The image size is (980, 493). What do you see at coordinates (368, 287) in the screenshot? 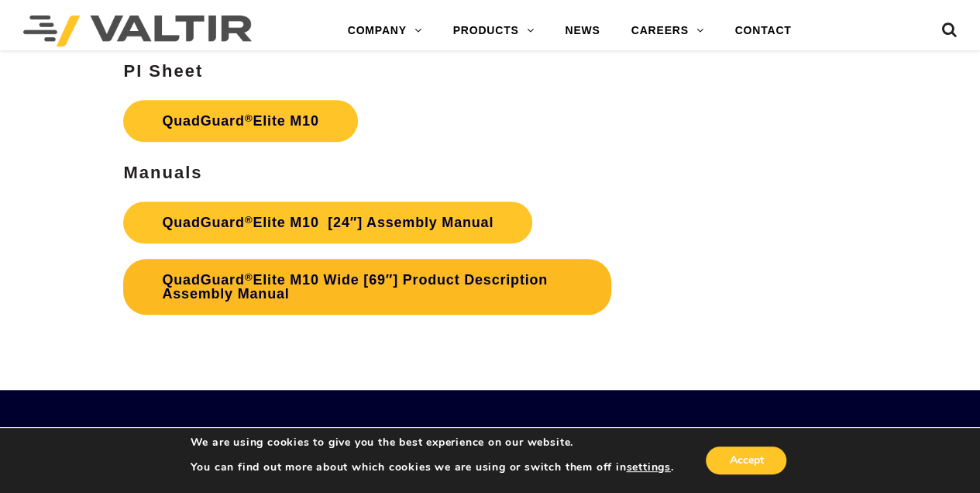
I see `a: QuadGuard®Elite M10 Wide [69″] Product Description Assembly Manual` at bounding box center [368, 287].